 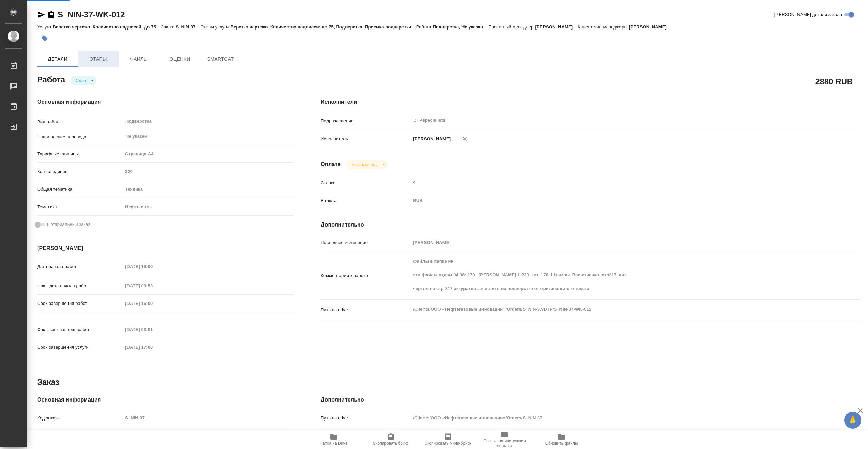 What do you see at coordinates (80, 207) in the screenshot?
I see `p: Тематика` at bounding box center [80, 207].